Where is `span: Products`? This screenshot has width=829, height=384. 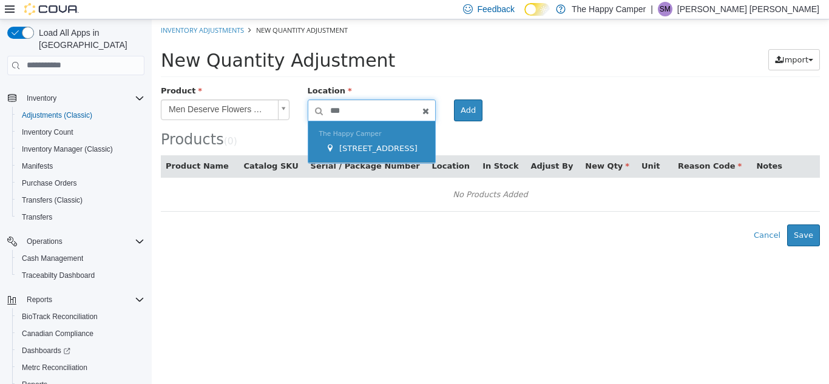 span: Products is located at coordinates (41, 120).